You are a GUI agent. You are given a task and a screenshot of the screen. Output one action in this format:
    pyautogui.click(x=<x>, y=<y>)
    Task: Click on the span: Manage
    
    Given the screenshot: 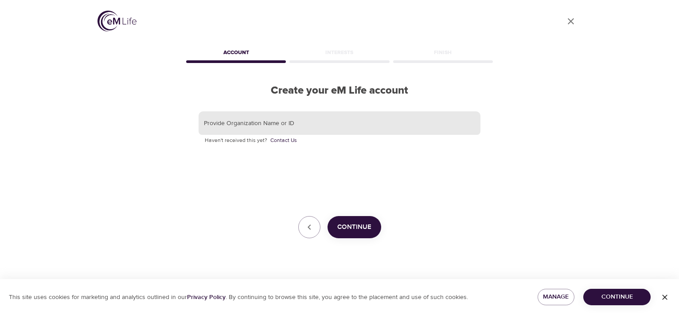 What is the action you would take?
    pyautogui.click(x=556, y=297)
    